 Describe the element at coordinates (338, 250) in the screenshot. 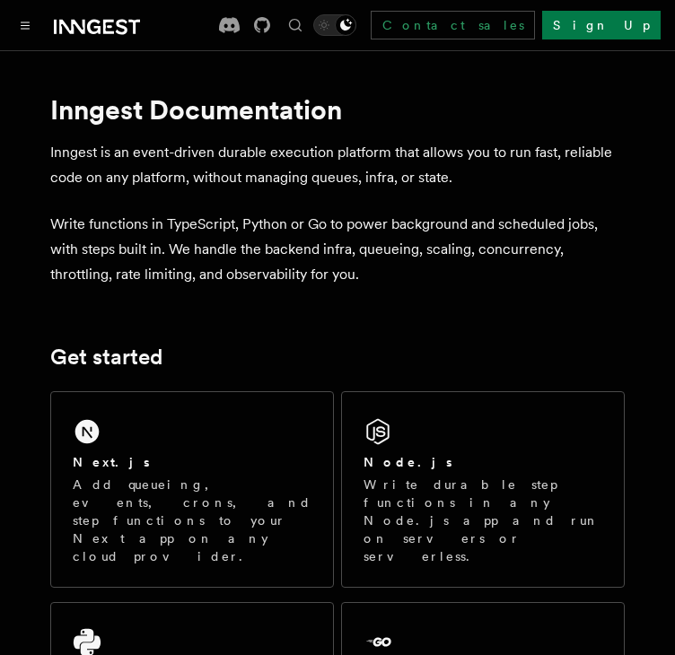

I see `p: Write functions in TypeScript, Python or Go to power background and scheduled jobs, with steps bu...` at that location.